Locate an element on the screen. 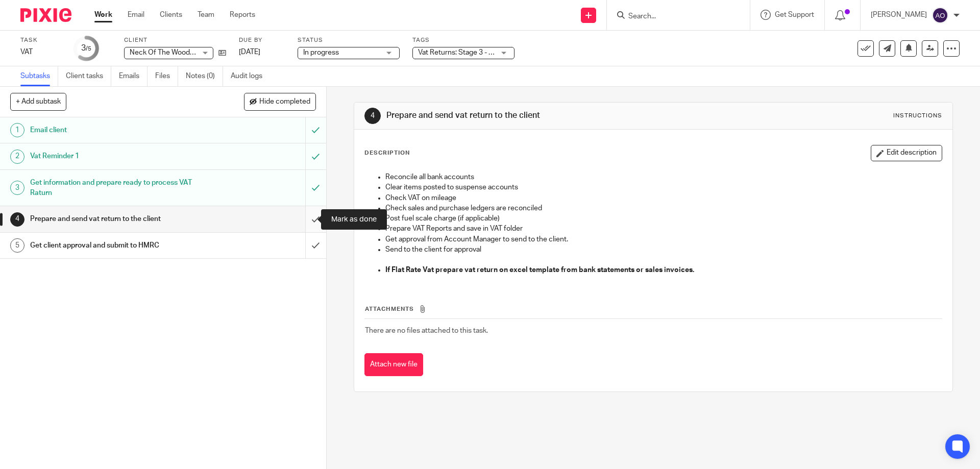 The image size is (980, 469). label: Task is located at coordinates (41, 41).